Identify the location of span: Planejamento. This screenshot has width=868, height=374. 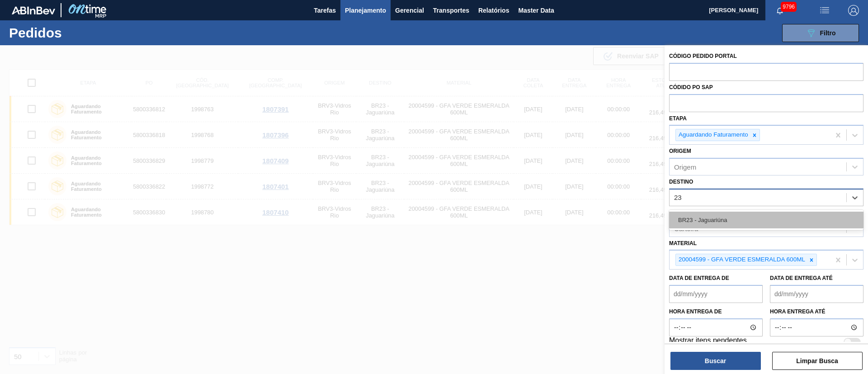
(366, 10).